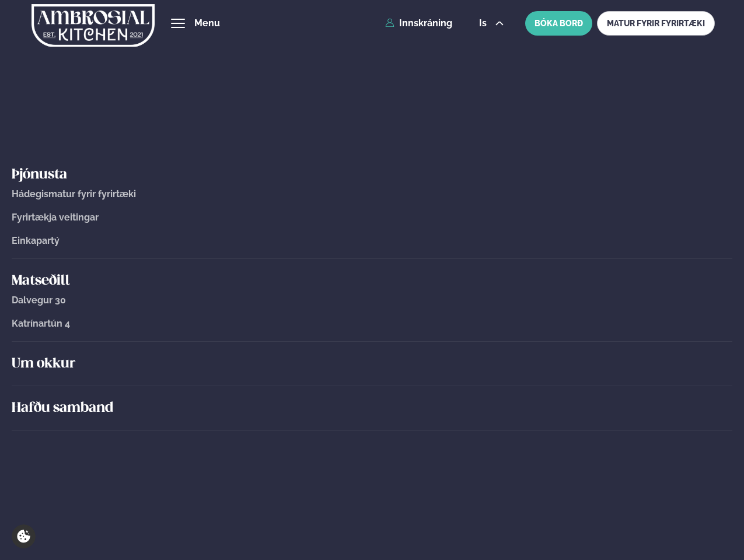 This screenshot has width=744, height=560. What do you see at coordinates (372, 409) in the screenshot?
I see `h5: Hafðu samband` at bounding box center [372, 409].